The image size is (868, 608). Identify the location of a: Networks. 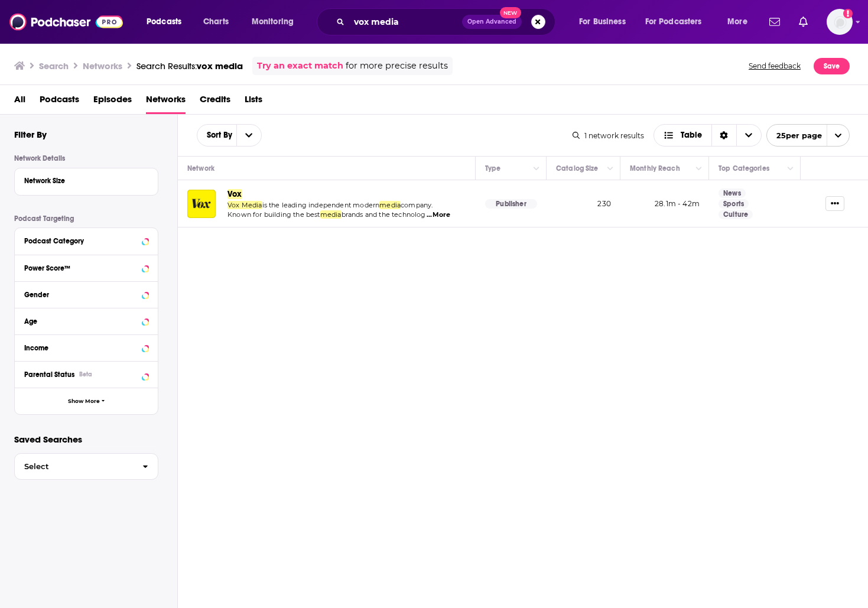
(165, 102).